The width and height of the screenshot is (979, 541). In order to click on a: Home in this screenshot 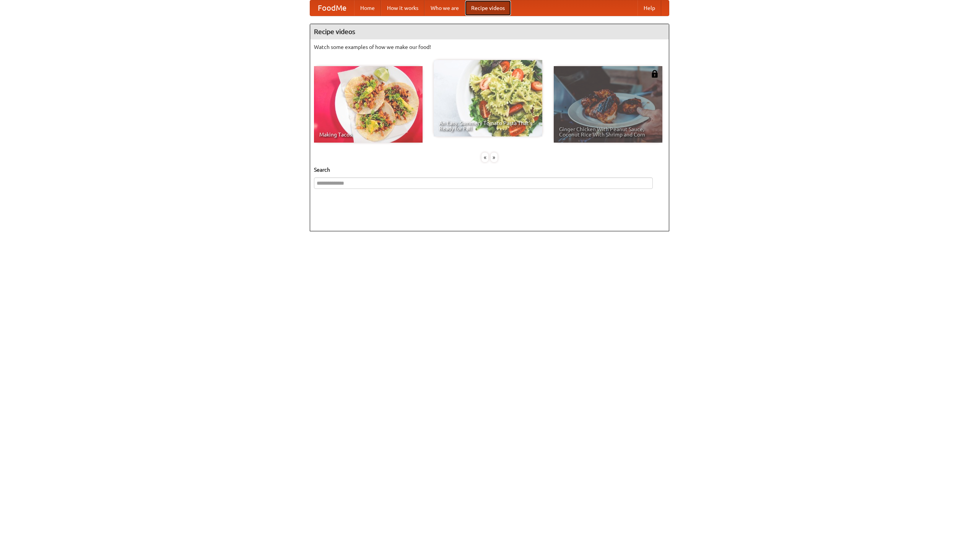, I will do `click(368, 8)`.